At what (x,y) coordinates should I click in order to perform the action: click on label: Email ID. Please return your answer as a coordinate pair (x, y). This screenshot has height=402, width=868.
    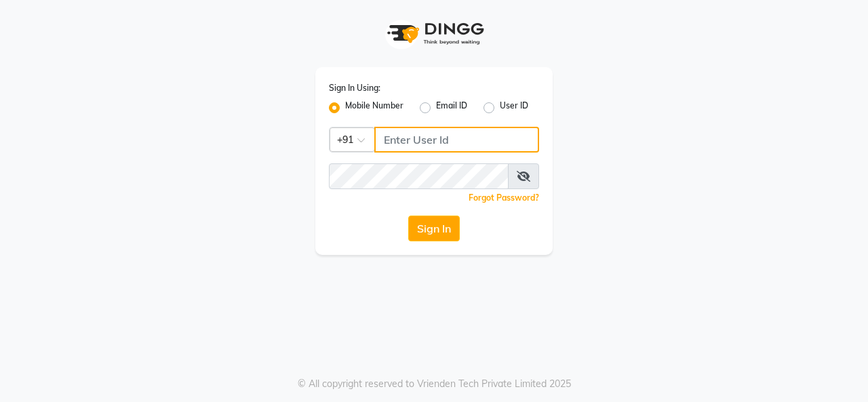
    Looking at the image, I should click on (452, 108).